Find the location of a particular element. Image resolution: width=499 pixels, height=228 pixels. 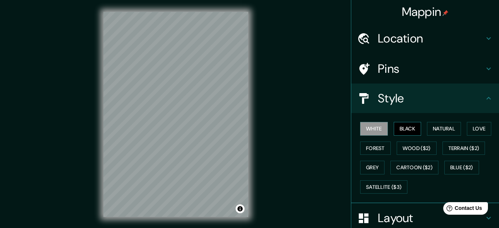

button: Wood ($2) is located at coordinates (417, 148).